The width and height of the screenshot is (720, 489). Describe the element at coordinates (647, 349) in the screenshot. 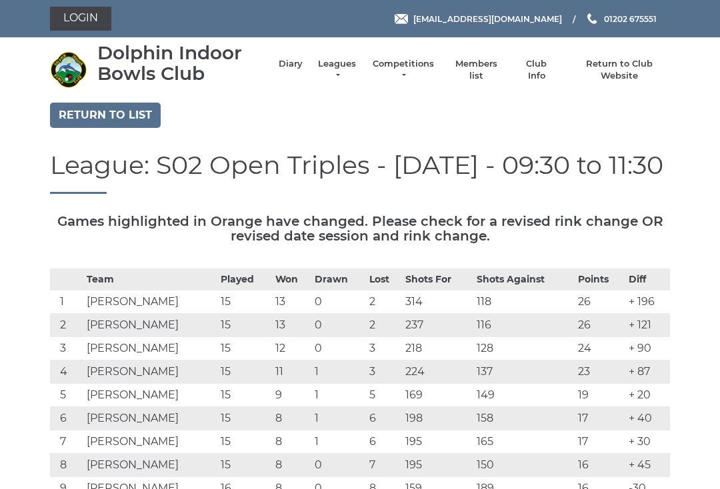

I see `td: + 90` at that location.